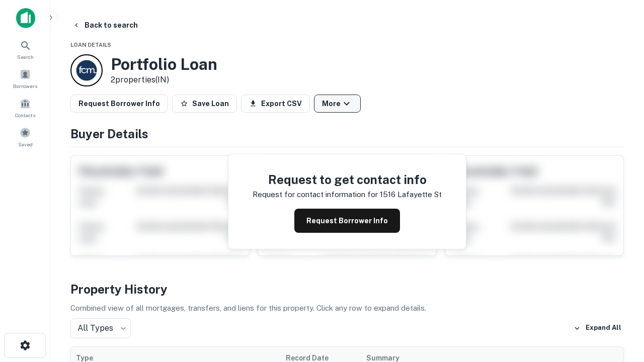  I want to click on h3: Portfolio Loan, so click(164, 64).